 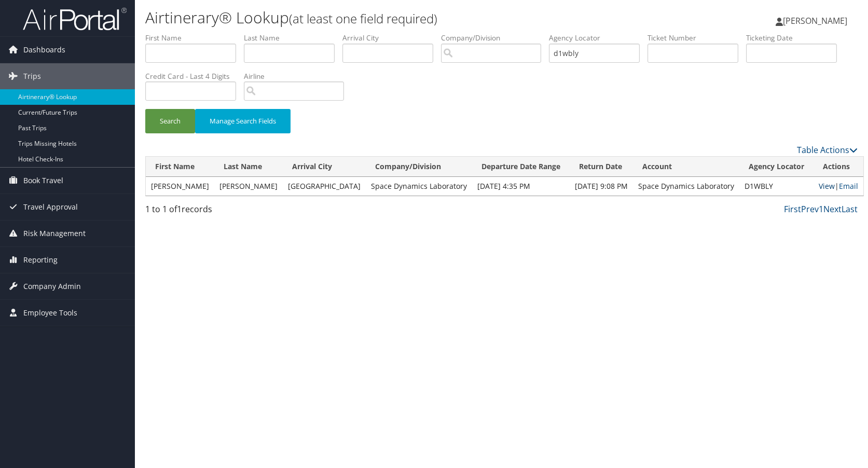 What do you see at coordinates (170, 121) in the screenshot?
I see `button: Search` at bounding box center [170, 121].